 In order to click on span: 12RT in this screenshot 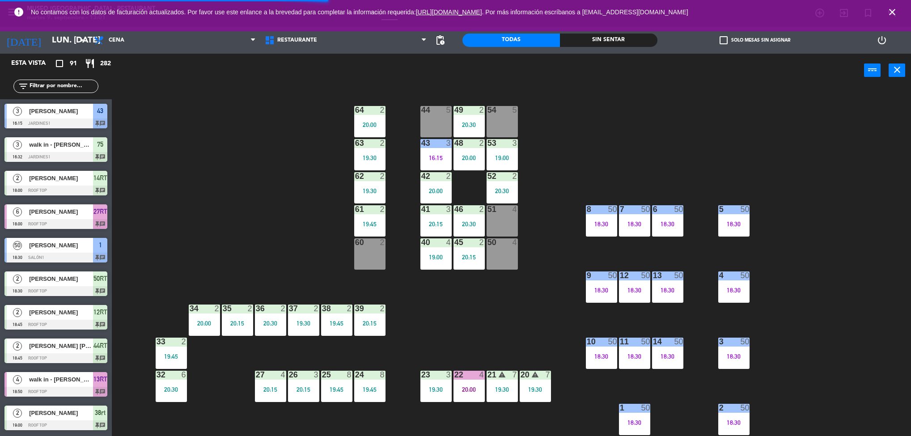, I will do `click(100, 312)`.